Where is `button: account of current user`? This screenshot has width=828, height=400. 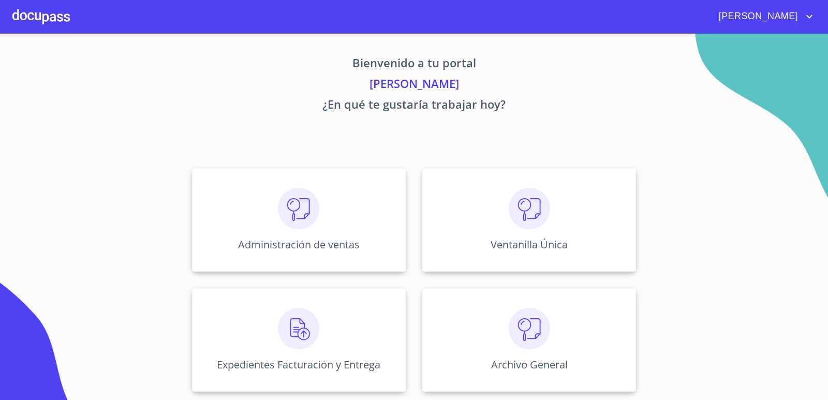
button: account of current user is located at coordinates (763, 17).